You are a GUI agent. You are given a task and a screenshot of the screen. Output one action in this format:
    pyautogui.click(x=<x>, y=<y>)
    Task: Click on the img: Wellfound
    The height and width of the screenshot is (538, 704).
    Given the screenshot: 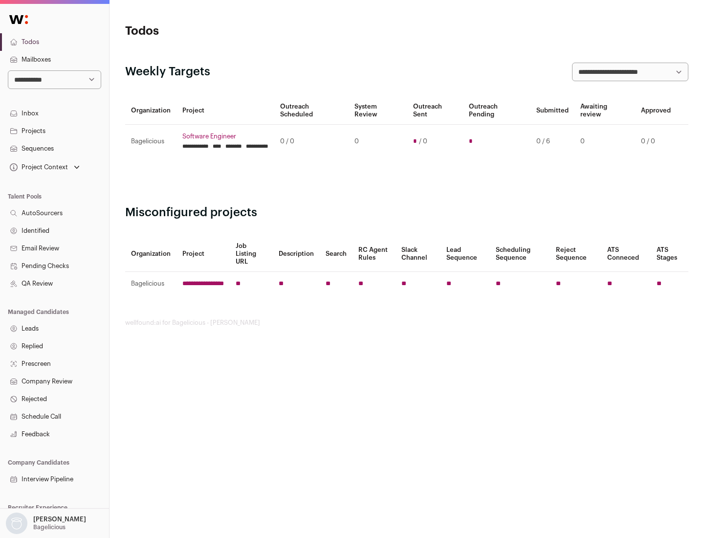 What is the action you would take?
    pyautogui.click(x=19, y=20)
    